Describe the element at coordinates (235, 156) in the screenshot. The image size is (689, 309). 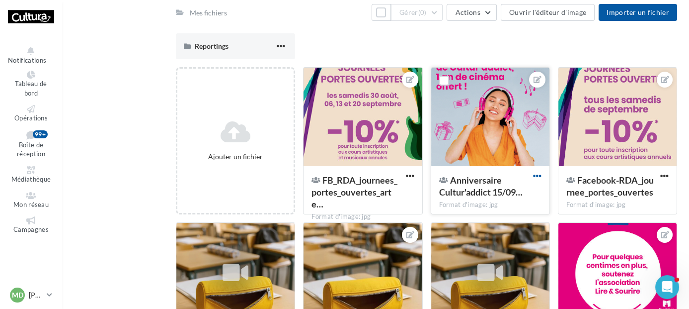
I see `div: Ajouter un fichier` at that location.